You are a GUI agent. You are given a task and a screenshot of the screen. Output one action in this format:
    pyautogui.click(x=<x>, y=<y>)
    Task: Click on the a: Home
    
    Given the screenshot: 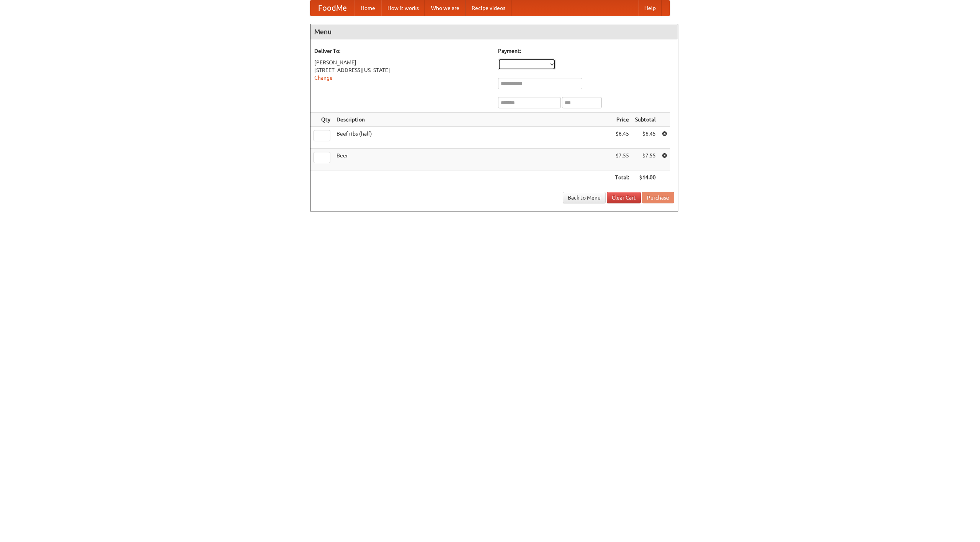 What is the action you would take?
    pyautogui.click(x=368, y=8)
    